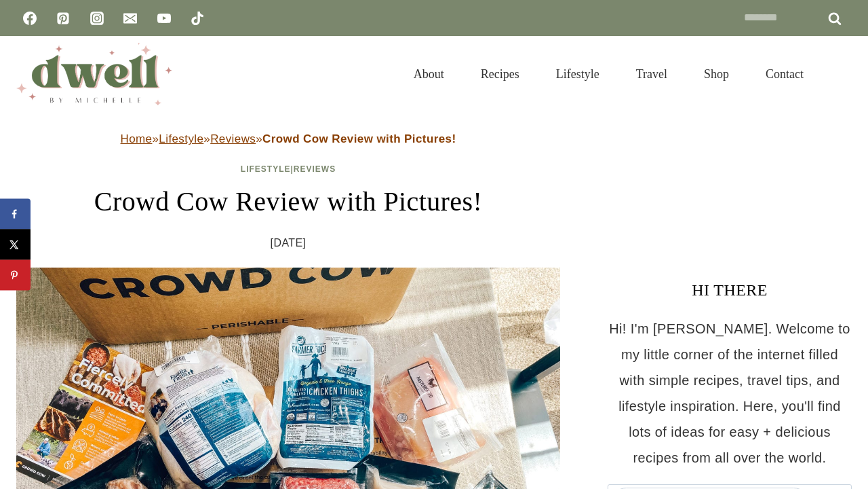  Describe the element at coordinates (785, 74) in the screenshot. I see `a: Contact` at that location.